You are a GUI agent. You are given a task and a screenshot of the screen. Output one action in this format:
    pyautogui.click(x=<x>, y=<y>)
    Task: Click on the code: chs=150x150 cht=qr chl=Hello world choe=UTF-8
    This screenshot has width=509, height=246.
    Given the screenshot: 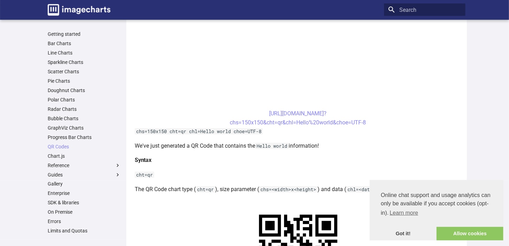 What is the action you would take?
    pyautogui.click(x=199, y=132)
    